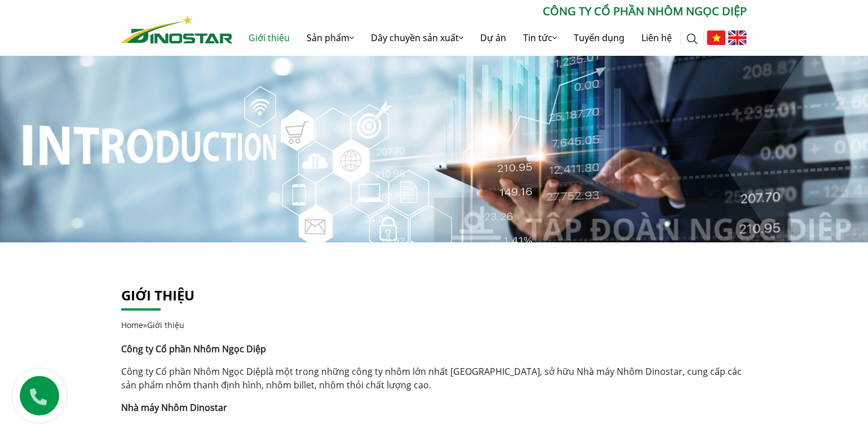 Image resolution: width=868 pixels, height=425 pixels. I want to click on img: Nhôm Dinostar, so click(177, 29).